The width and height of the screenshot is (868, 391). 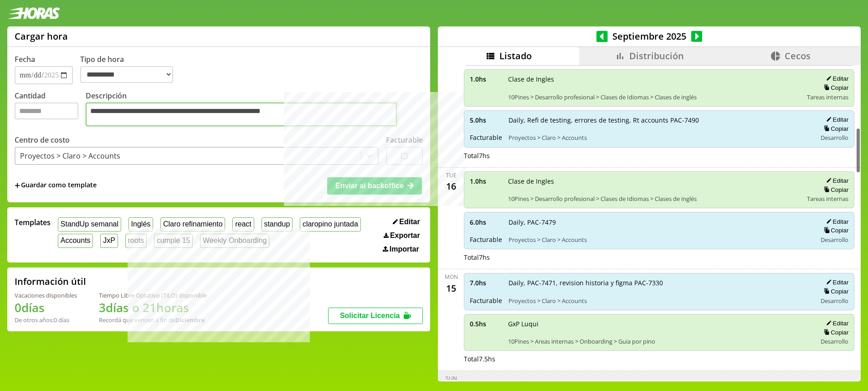 I want to click on span: Editar, so click(x=409, y=222).